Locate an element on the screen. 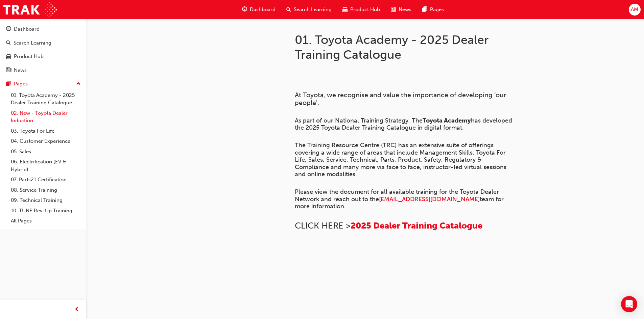  a: 09. Technical Training is located at coordinates (45, 200).